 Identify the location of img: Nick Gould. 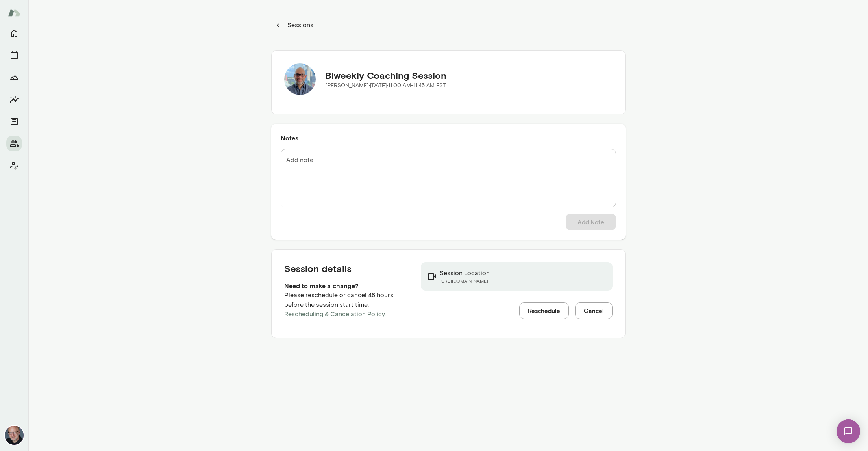
(14, 435).